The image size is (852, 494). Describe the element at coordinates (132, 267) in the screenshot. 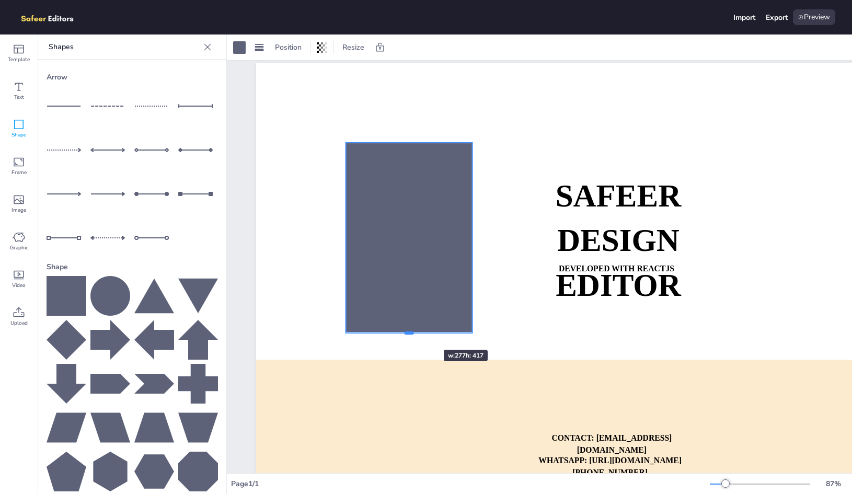

I see `div: Shape` at that location.